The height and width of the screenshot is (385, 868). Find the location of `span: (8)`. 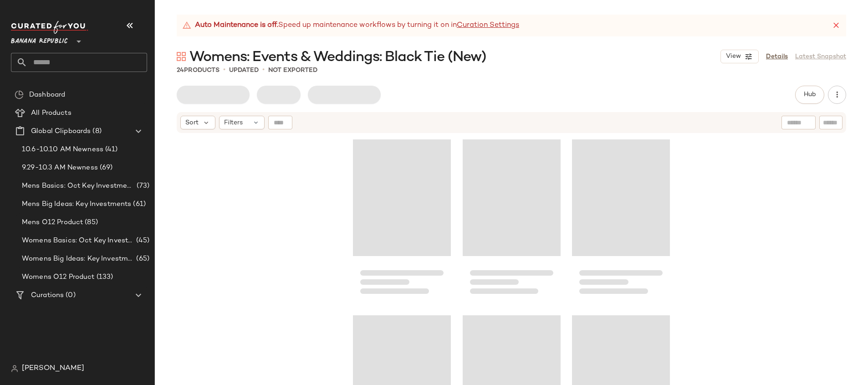

span: (8) is located at coordinates (96, 131).